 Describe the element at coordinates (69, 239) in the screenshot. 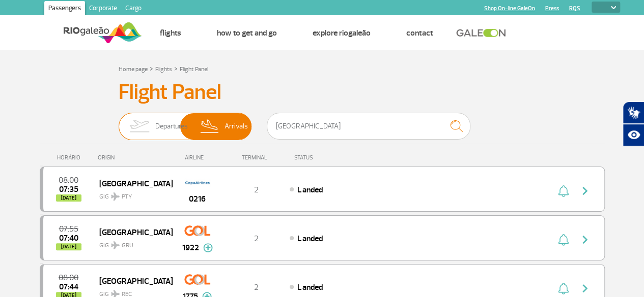

I see `span: 2025-08-25 07:40:35` at that location.